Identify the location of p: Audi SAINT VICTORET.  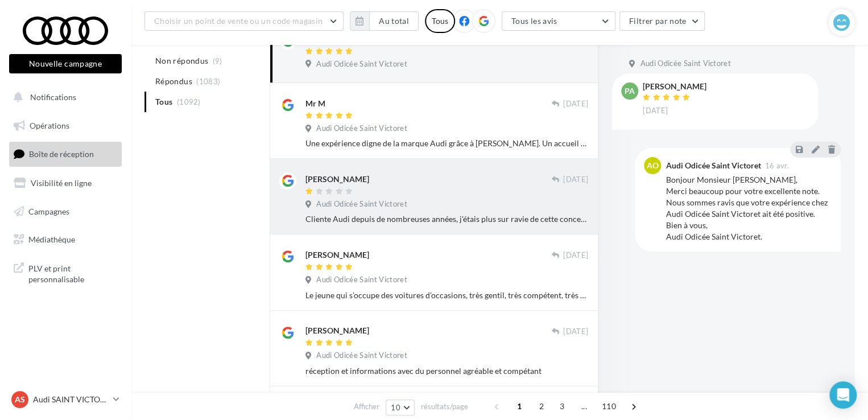
(70, 399).